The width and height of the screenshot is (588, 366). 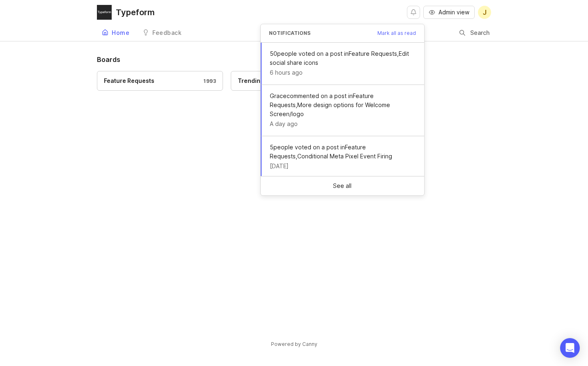 I want to click on div: Feedback, so click(x=167, y=33).